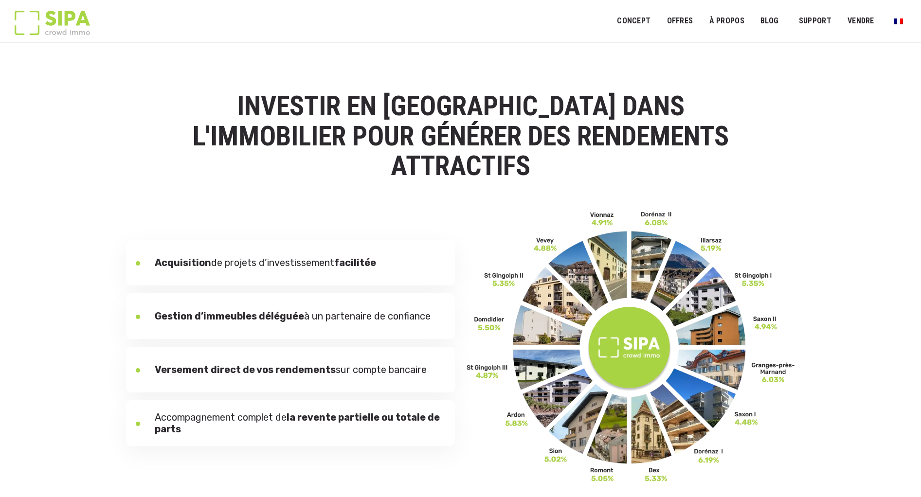 Image resolution: width=921 pixels, height=497 pixels. Describe the element at coordinates (229, 316) in the screenshot. I see `b: Gestion d’immeubles déléguée` at that location.